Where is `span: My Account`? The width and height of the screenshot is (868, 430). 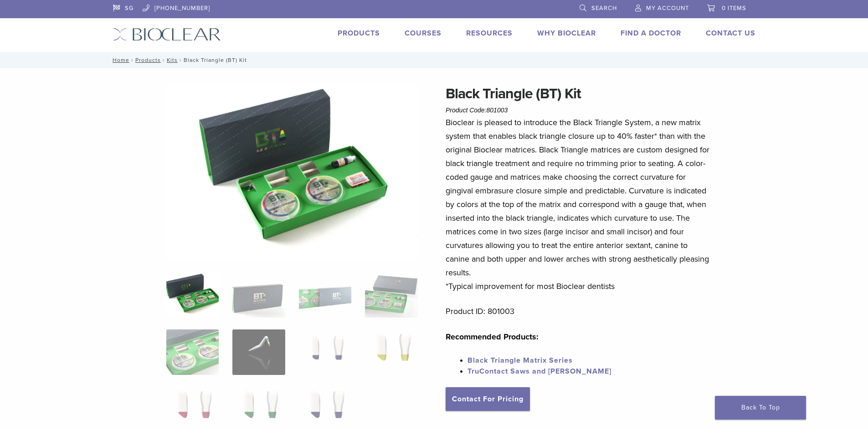
span: My Account is located at coordinates (668, 8).